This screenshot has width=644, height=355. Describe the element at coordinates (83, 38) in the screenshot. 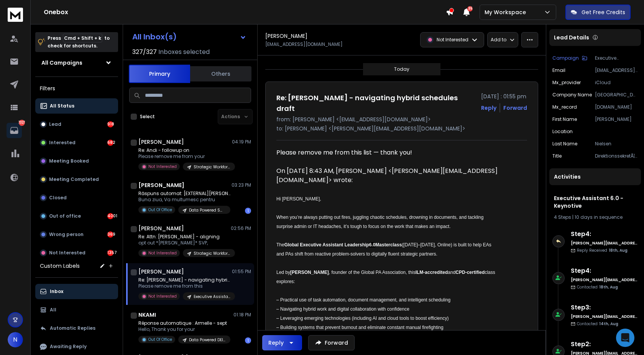

I see `span: Cmd + Shift + k` at that location.